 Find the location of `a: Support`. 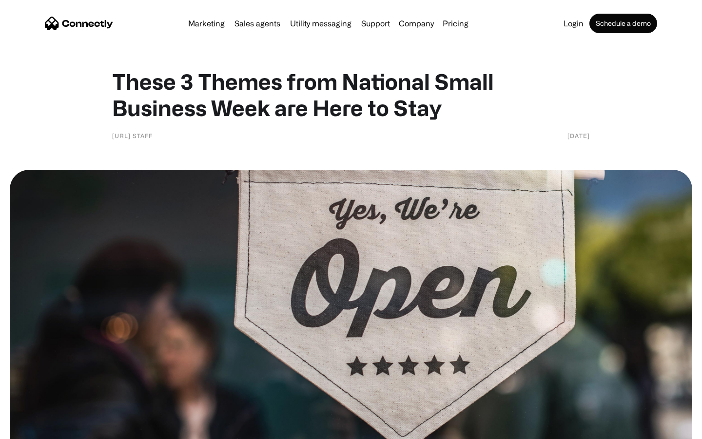

a: Support is located at coordinates (375, 23).